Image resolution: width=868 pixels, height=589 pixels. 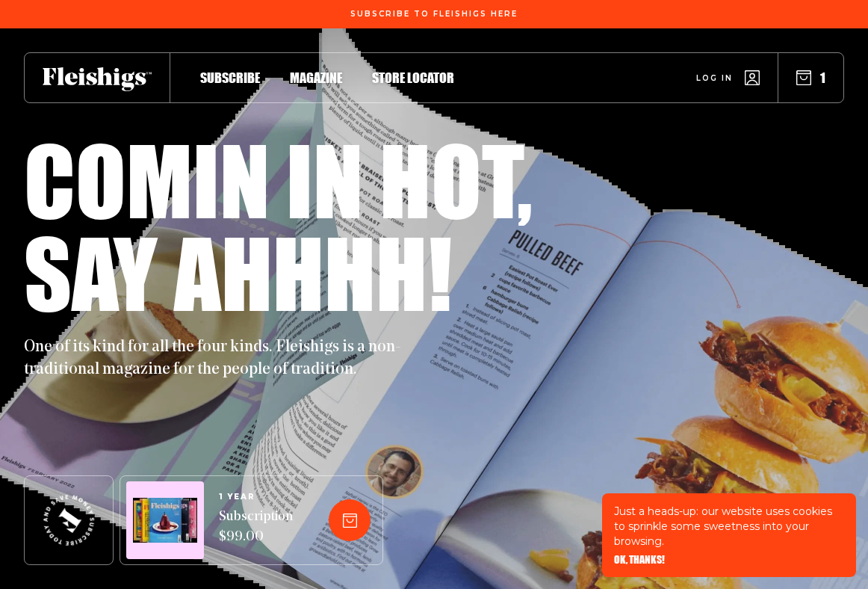 What do you see at coordinates (729, 527) in the screenshot?
I see `p: Just a heads-up: our website uses cookies to sprinkle some sweetness into your browsing.` at bounding box center [729, 527].